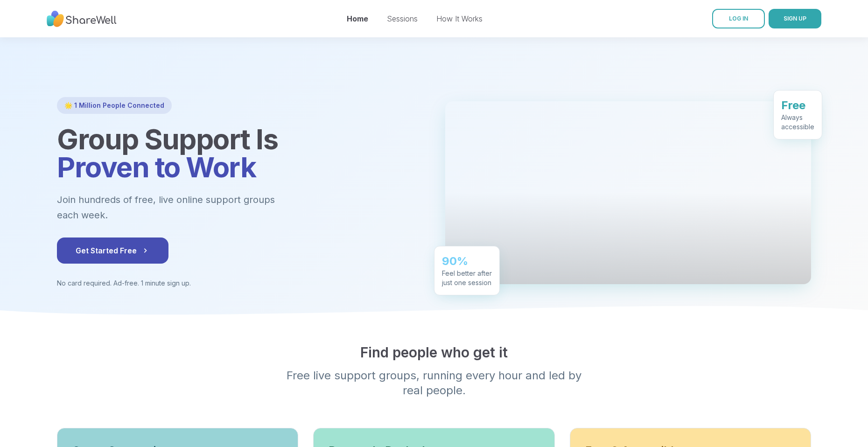  I want to click on button: SIGN UP, so click(794, 19).